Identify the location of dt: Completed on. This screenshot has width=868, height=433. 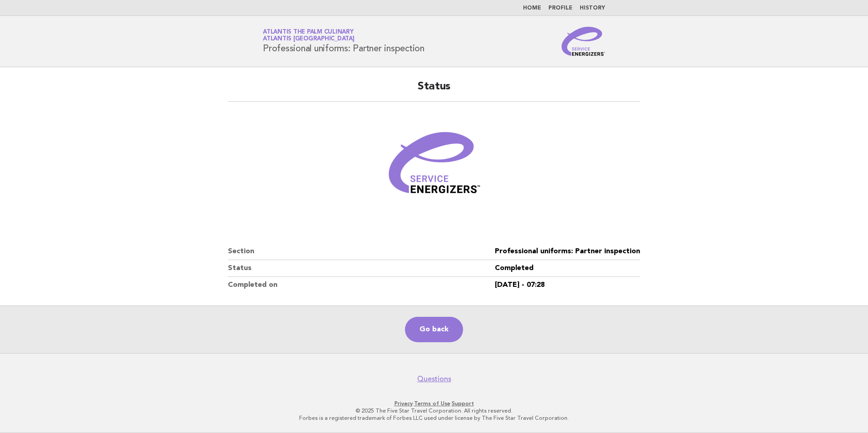
(361, 285).